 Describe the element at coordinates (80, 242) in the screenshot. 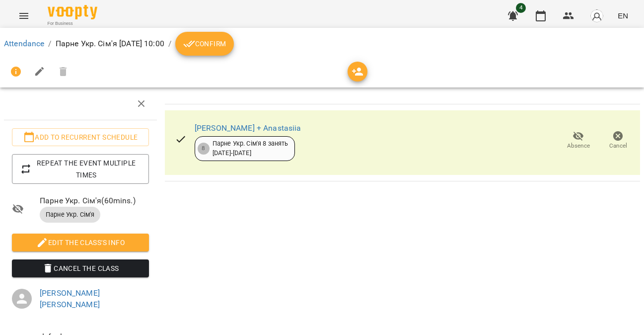

I see `button: Edit the class's Info` at that location.